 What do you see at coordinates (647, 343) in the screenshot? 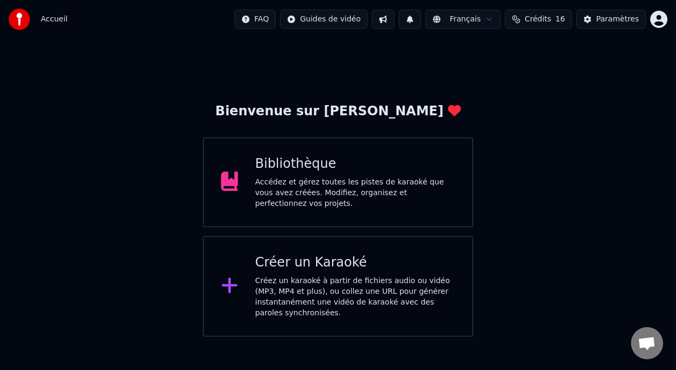
I see `a: Ouvrir le chat` at bounding box center [647, 343].